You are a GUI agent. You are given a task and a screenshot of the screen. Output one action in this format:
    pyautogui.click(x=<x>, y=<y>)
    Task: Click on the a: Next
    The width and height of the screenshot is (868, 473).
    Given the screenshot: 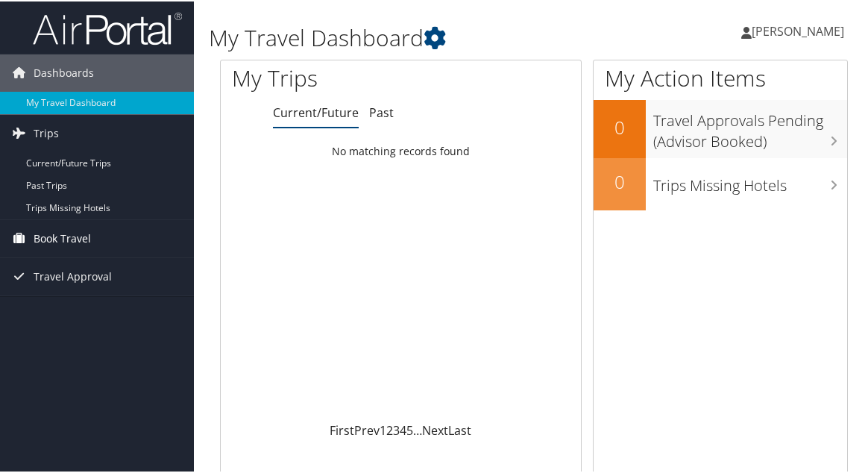 What is the action you would take?
    pyautogui.click(x=434, y=429)
    